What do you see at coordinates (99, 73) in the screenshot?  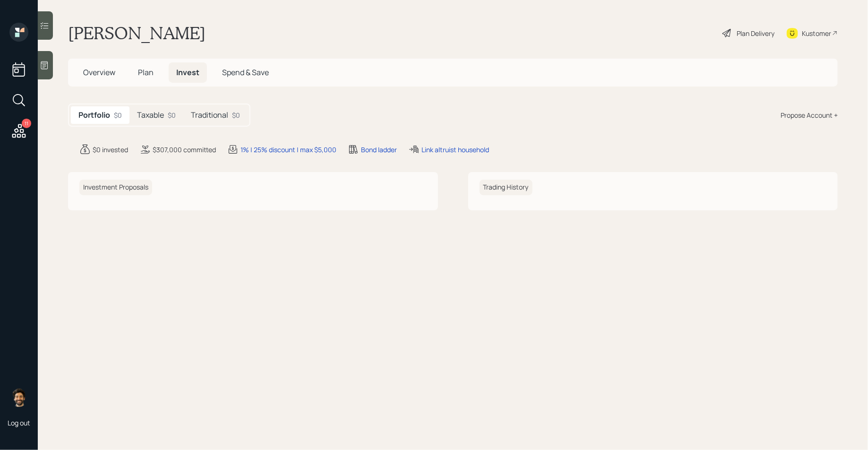 I see `span: Overview` at bounding box center [99, 73].